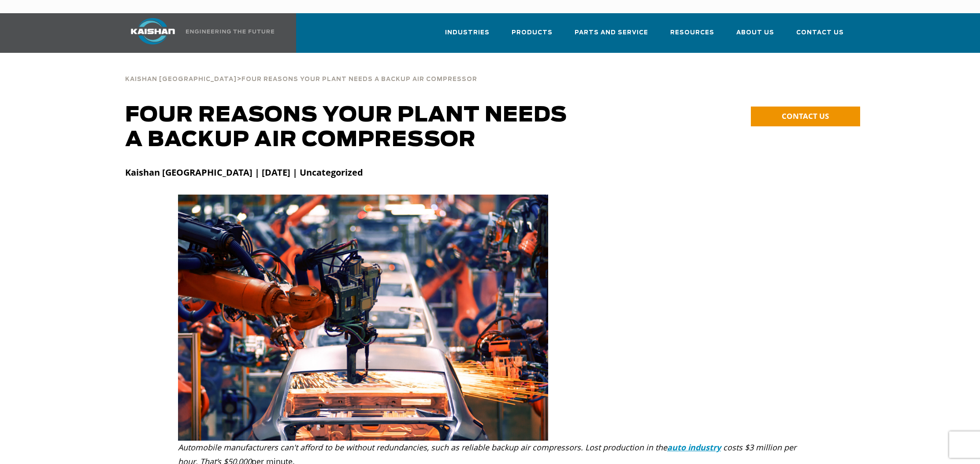  I want to click on h1: Four Reasons Your Plant Needs a Backup Air Compressor, so click(356, 128).